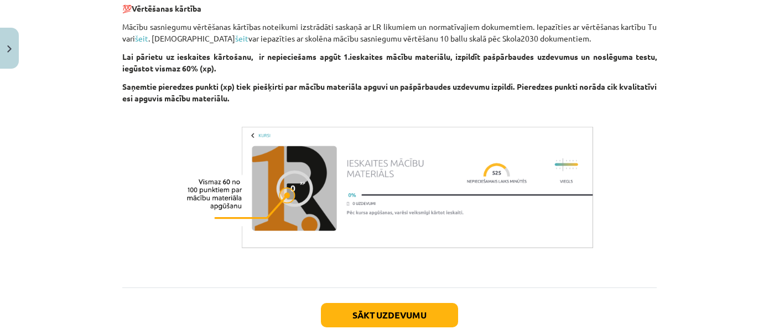  What do you see at coordinates (9, 49) in the screenshot?
I see `img: icon-close-lesson-0947bae3869378f0d4975bcd49f059093ad1ed9edebbc8119c70593378902aed.svg` at bounding box center [9, 49].